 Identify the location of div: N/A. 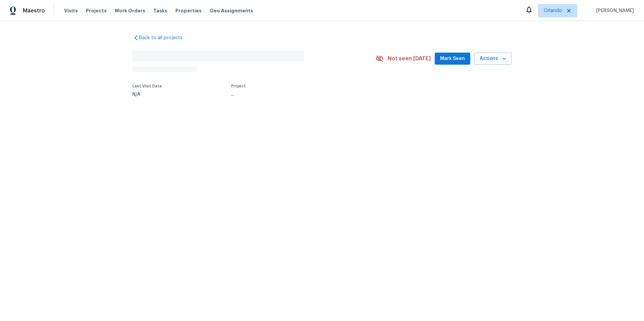
(147, 94).